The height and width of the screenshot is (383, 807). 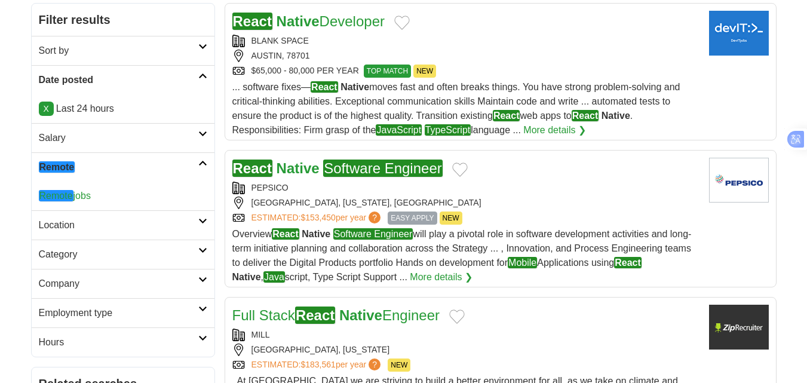 I want to click on em: JavaScript, so click(x=398, y=130).